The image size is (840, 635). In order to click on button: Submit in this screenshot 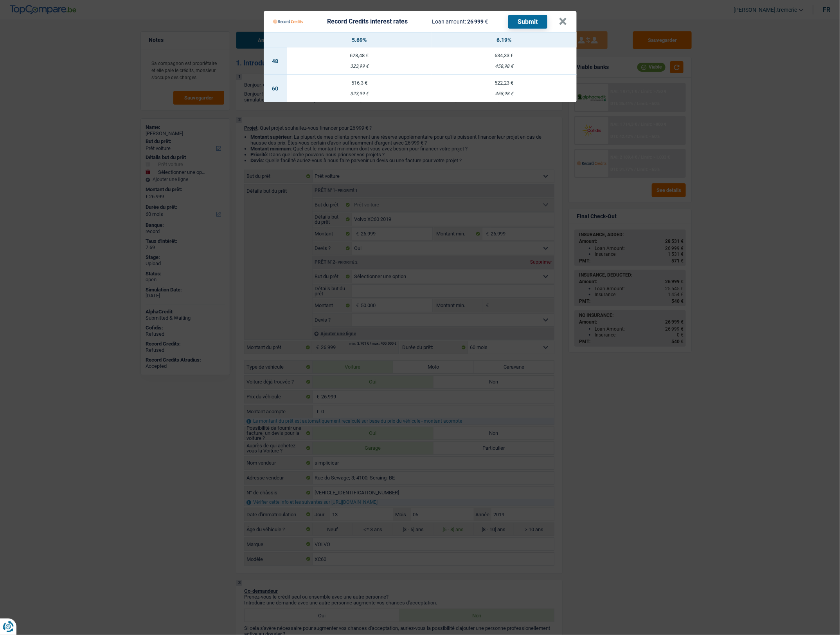, I will do `click(528, 21)`.